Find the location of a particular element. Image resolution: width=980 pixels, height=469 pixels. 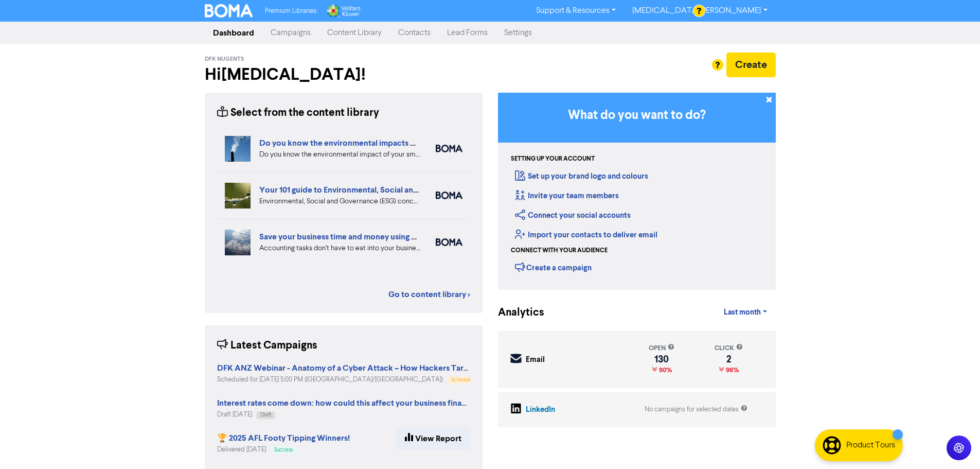

a: Your 101 guide to Environmental, Social and Governance (ESG) is located at coordinates (373, 190).